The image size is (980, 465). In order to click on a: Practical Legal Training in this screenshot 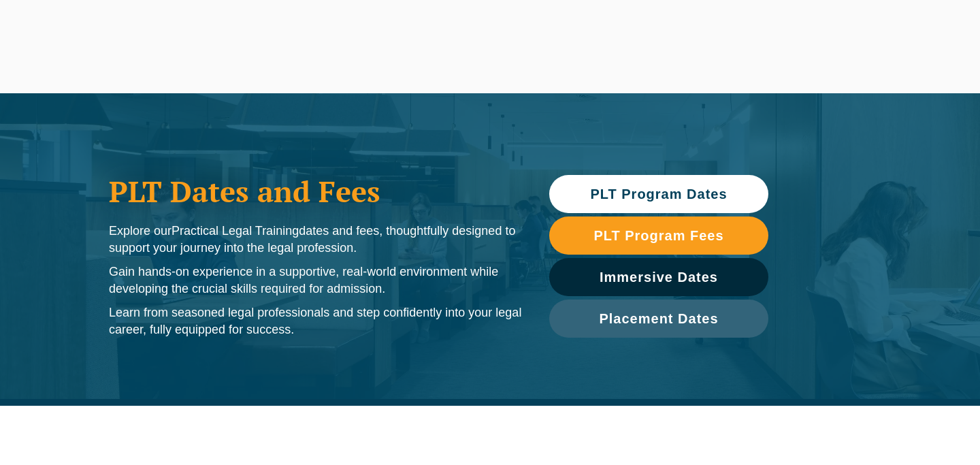, I will do `click(244, 64)`.